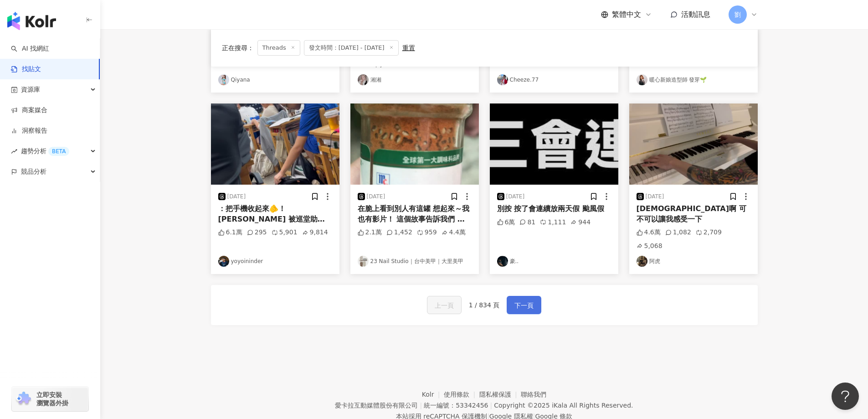 Image resolution: width=868 pixels, height=419 pixels. I want to click on button: 上一頁, so click(445, 305).